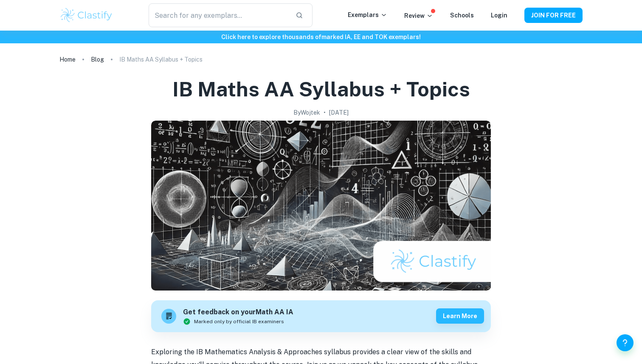 This screenshot has width=642, height=364. I want to click on a: Blog, so click(97, 59).